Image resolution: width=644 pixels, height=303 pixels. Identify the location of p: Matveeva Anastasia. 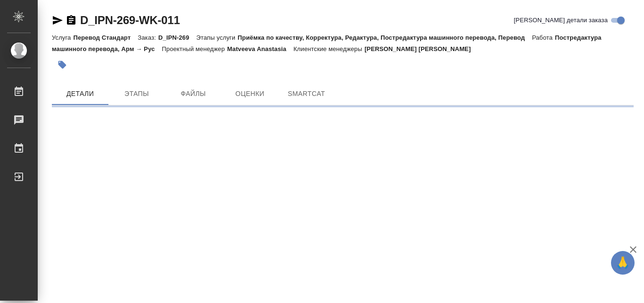
(261, 49).